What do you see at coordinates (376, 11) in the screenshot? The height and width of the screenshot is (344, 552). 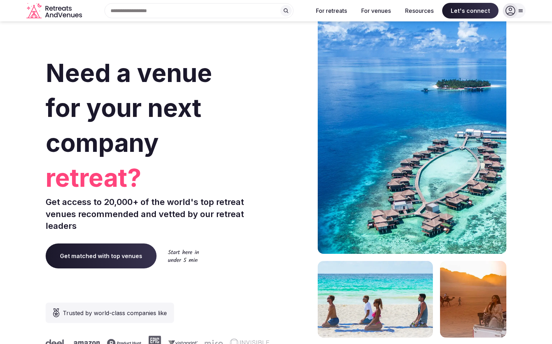 I see `button: For venues` at bounding box center [376, 11].